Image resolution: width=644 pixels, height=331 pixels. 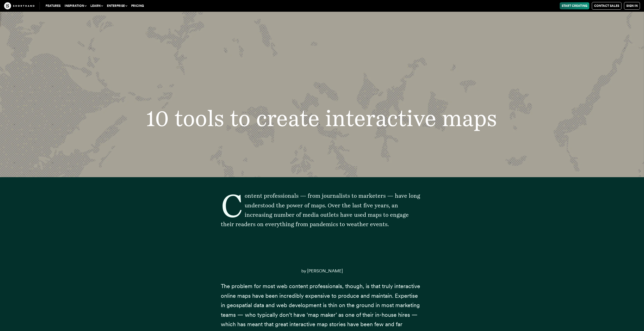 What do you see at coordinates (19, 6) in the screenshot?
I see `img: The Craft` at bounding box center [19, 6].